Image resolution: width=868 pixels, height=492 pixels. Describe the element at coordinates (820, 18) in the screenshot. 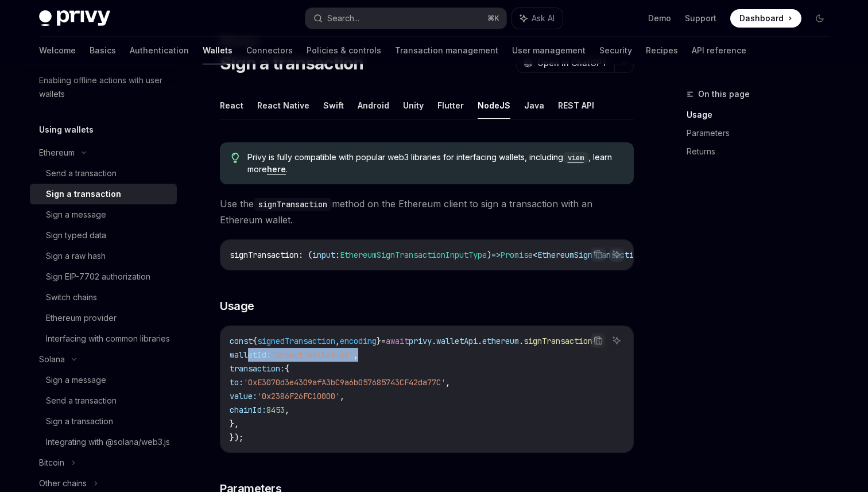

I see `button: Toggle dark mode` at that location.